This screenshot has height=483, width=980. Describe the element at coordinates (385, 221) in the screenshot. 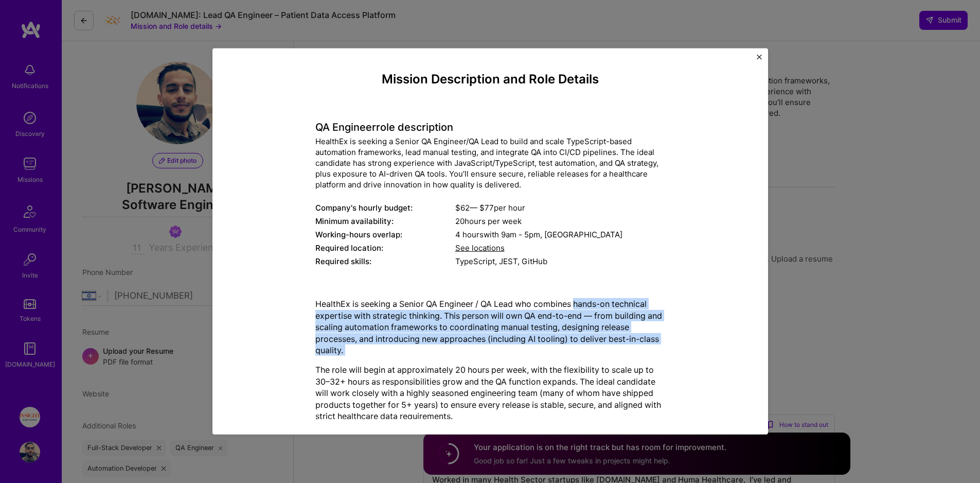

I see `div: Minimum availability:` at that location.